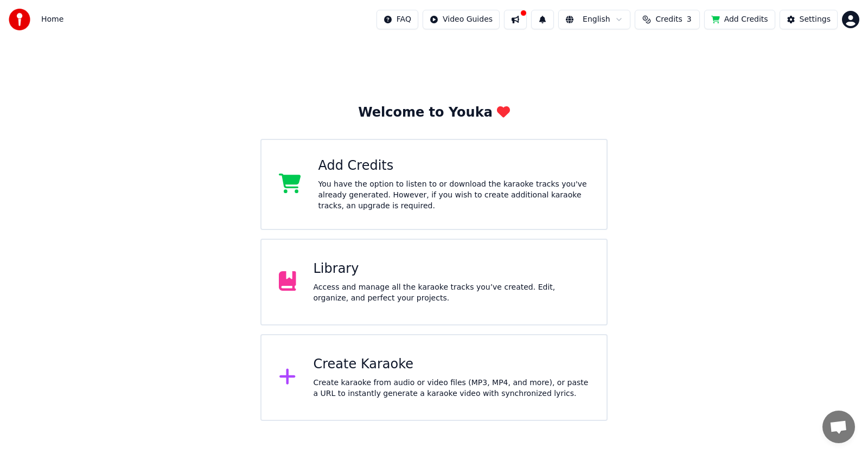 The image size is (868, 454). What do you see at coordinates (839, 426) in the screenshot?
I see `a: Open chat` at bounding box center [839, 426].